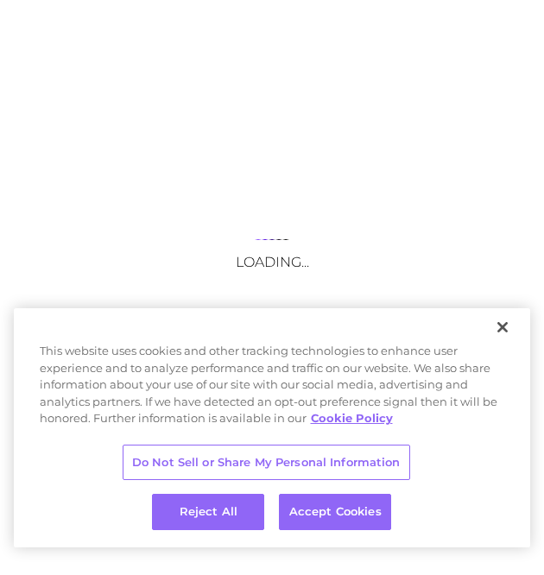 Image resolution: width=544 pixels, height=575 pixels. What do you see at coordinates (503, 327) in the screenshot?
I see `button: Close` at bounding box center [503, 327].